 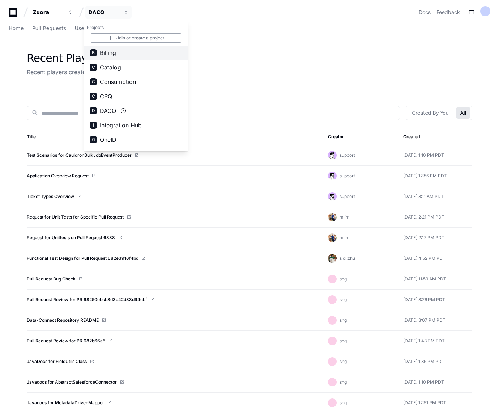 What do you see at coordinates (104, 12) in the screenshot?
I see `div: DACO` at bounding box center [104, 12].